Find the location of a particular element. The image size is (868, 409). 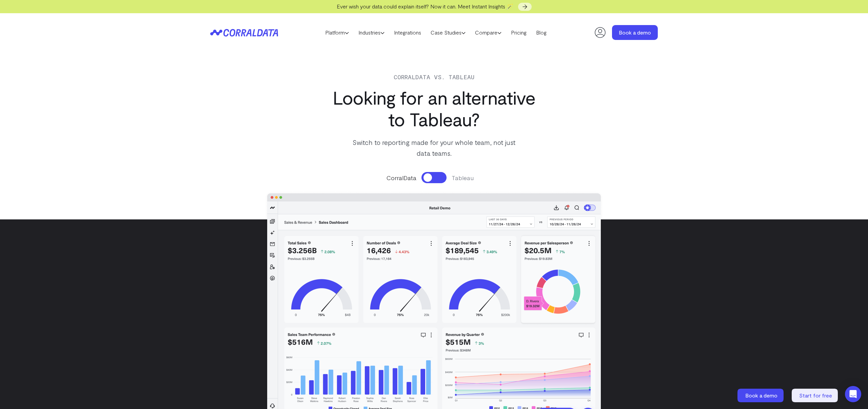

span: CorralData is located at coordinates (396, 177).